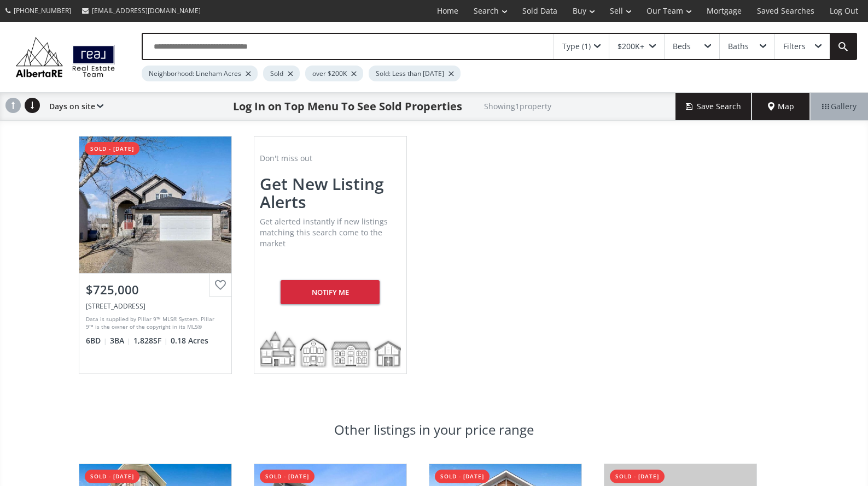  Describe the element at coordinates (794, 46) in the screenshot. I see `div: Filters` at that location.